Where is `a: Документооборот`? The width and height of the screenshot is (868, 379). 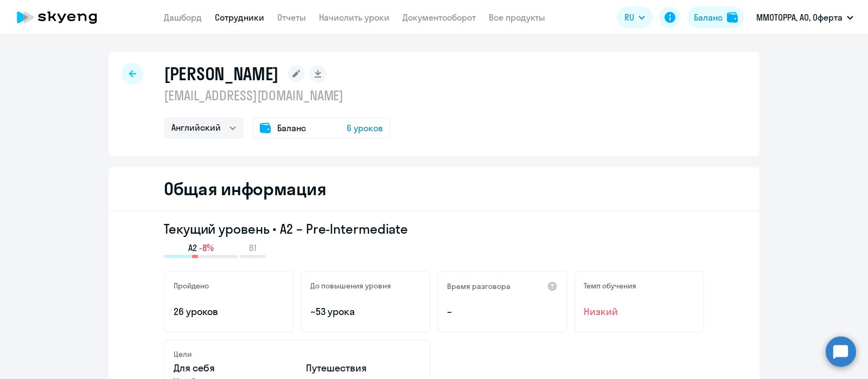
a: Документооборот is located at coordinates (439, 17).